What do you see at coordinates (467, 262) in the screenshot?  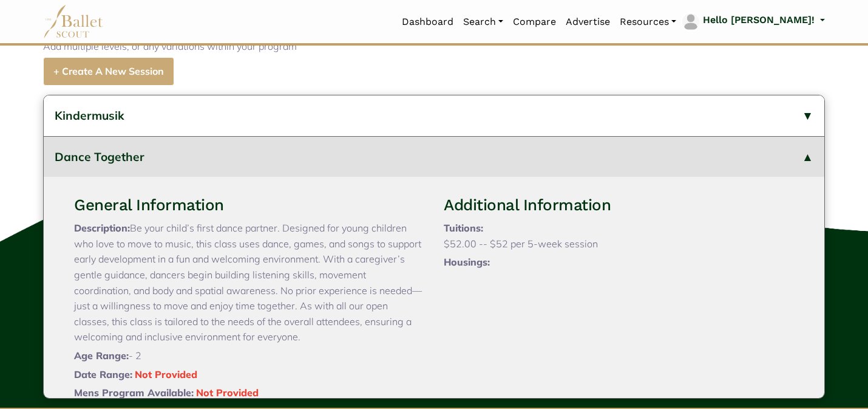 I see `span: Housings:` at bounding box center [467, 262].